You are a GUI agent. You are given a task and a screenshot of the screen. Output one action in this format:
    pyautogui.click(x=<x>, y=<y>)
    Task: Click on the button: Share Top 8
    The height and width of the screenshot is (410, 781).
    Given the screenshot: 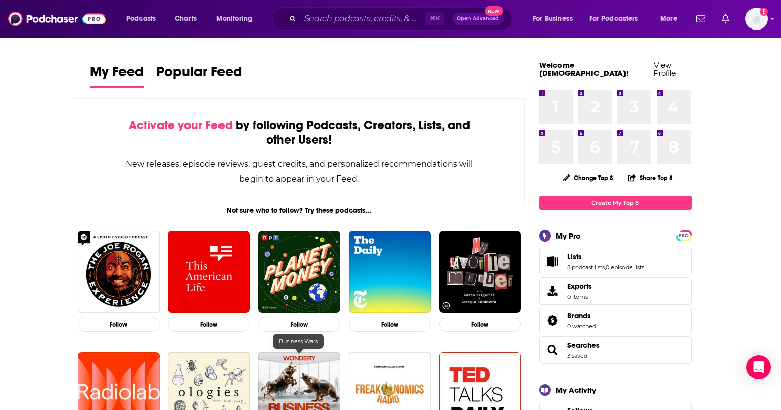 What is the action you would take?
    pyautogui.click(x=651, y=177)
    